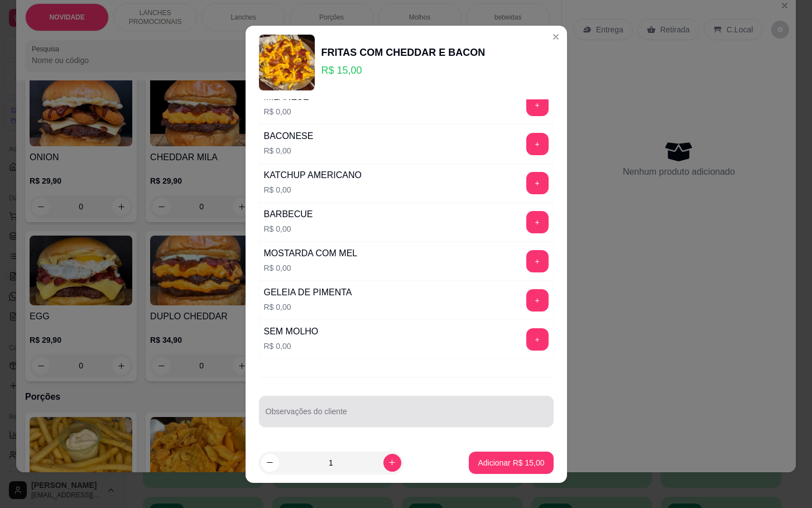 This screenshot has height=508, width=812. I want to click on input: Observações do cliente, so click(406, 416).